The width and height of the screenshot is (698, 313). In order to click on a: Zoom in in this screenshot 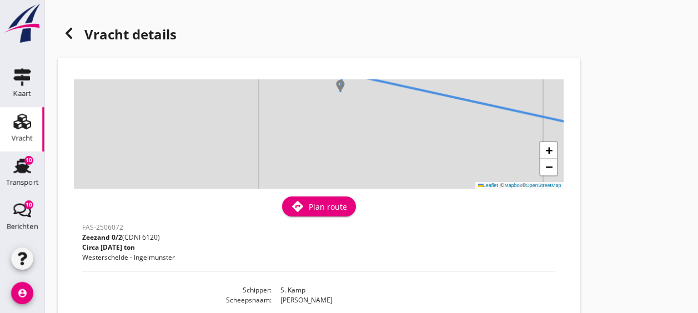, I will do `click(549, 151)`.